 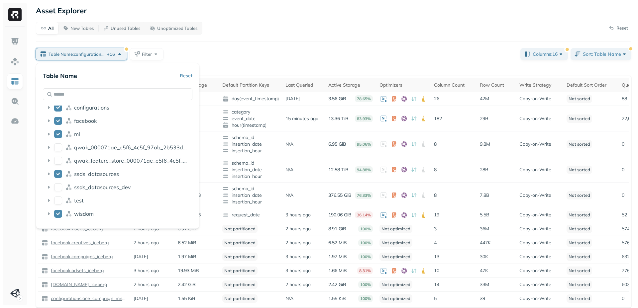 What do you see at coordinates (92, 108) in the screenshot?
I see `span: configurations` at bounding box center [92, 108].